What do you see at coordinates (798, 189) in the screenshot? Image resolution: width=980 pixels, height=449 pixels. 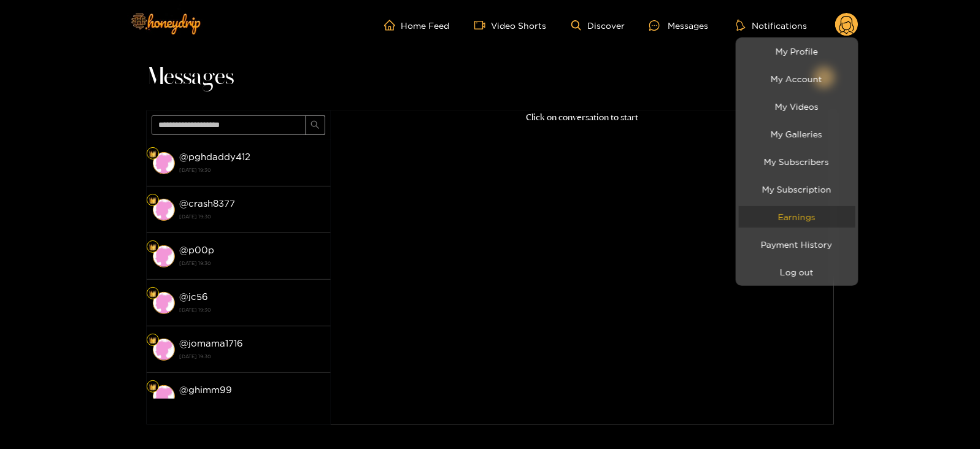 I see `a: My Subscription` at bounding box center [798, 189].